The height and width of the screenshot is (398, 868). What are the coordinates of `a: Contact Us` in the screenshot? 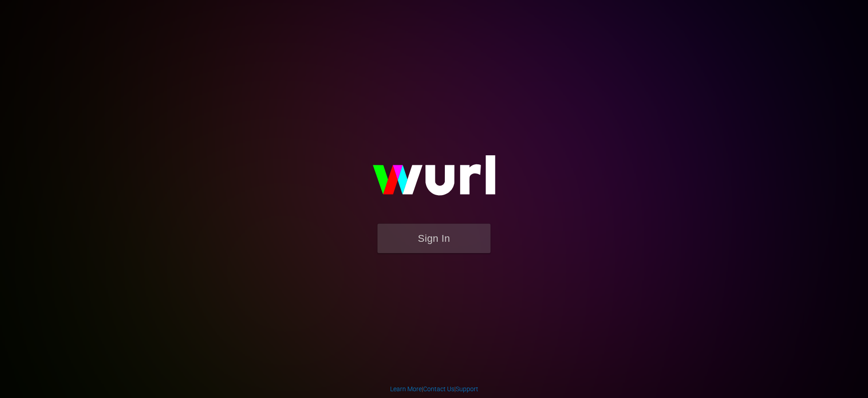 It's located at (439, 389).